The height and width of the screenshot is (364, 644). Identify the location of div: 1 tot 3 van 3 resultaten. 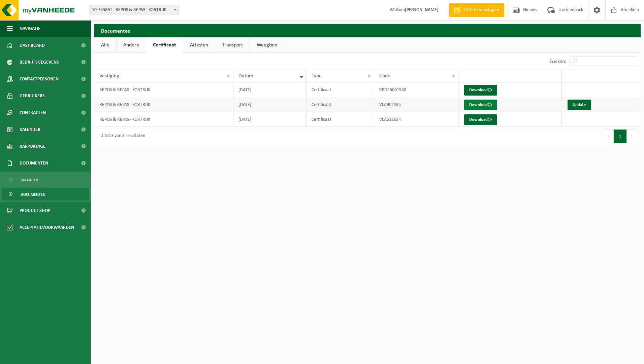
(121, 136).